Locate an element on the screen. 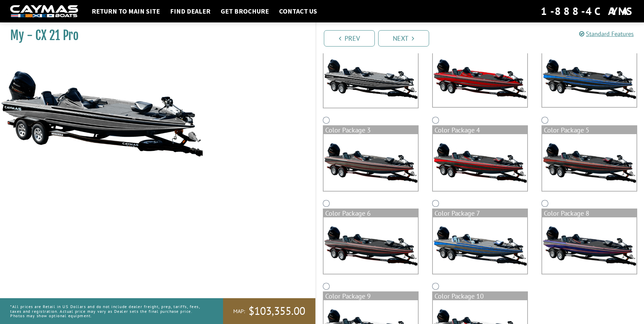 The width and height of the screenshot is (644, 324). img: color_package_282.png is located at coordinates (480, 78).